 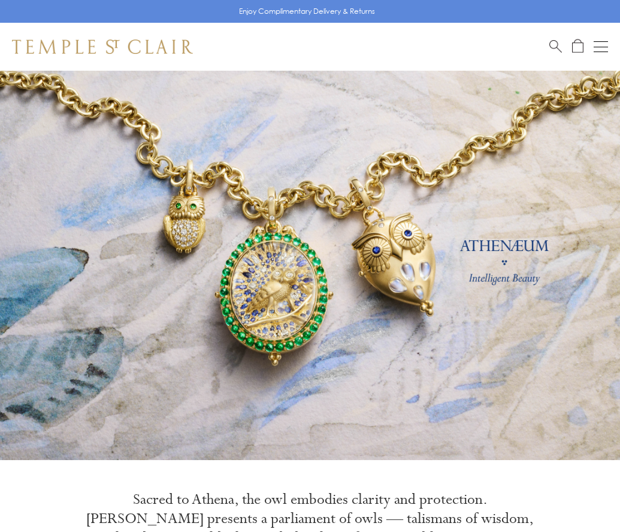 What do you see at coordinates (555, 46) in the screenshot?
I see `a: Search` at bounding box center [555, 46].